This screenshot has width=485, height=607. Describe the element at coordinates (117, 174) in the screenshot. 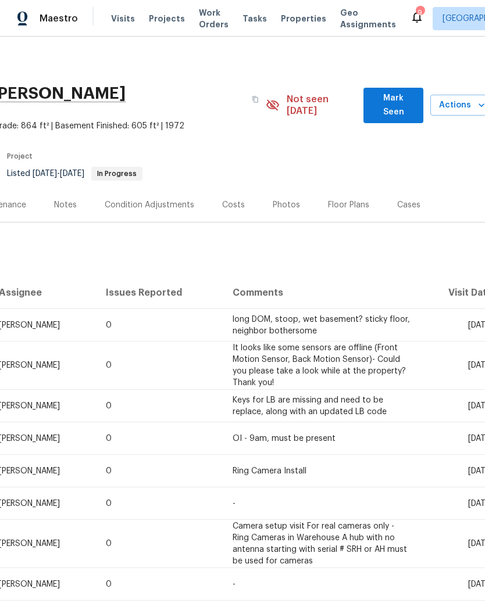

I see `span: In Progress` at that location.